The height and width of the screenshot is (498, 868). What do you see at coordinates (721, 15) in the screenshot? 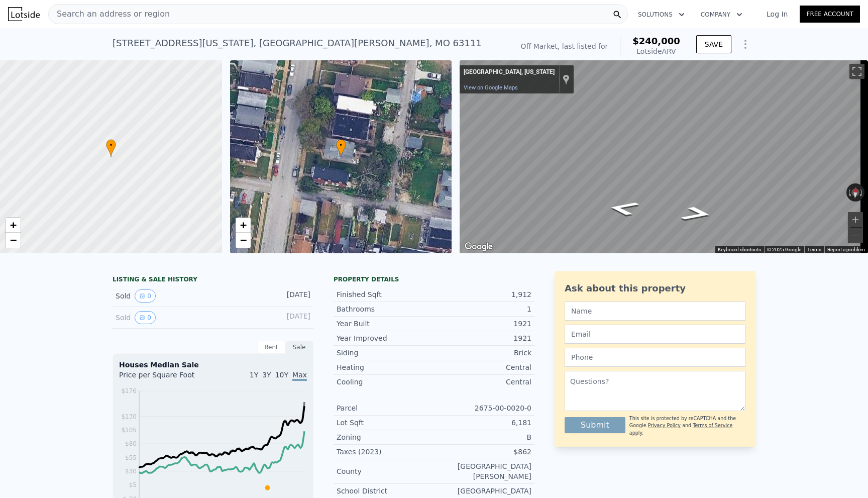
I see `button: Company` at bounding box center [721, 15].